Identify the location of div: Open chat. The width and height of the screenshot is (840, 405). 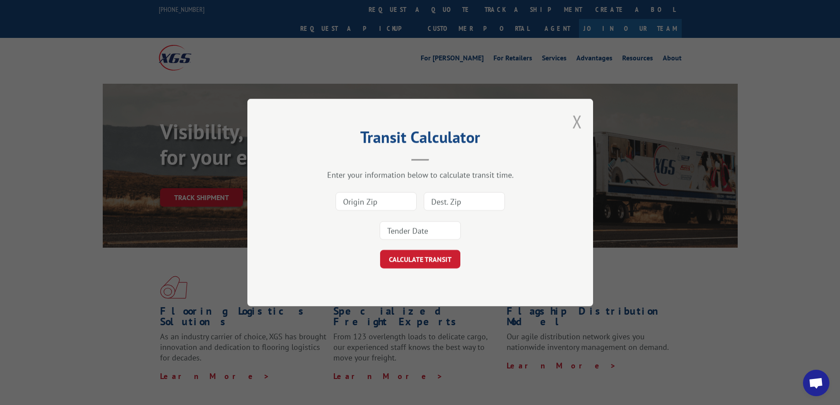
(816, 383).